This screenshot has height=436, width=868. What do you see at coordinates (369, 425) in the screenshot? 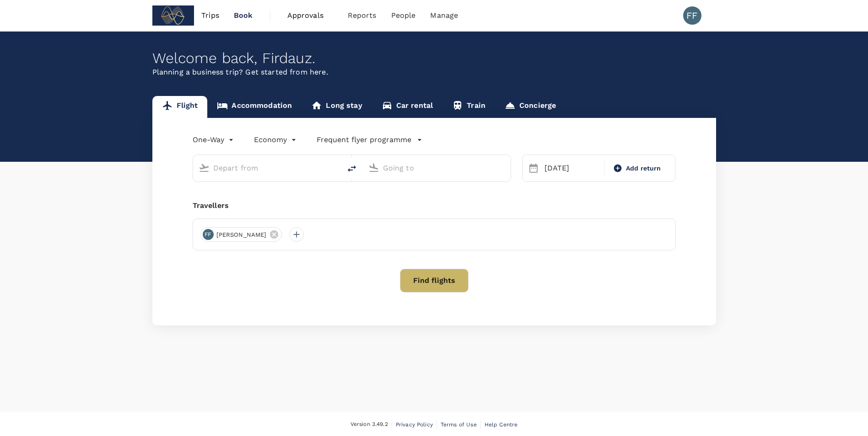
I see `span: Version 3.49.2` at bounding box center [369, 425].